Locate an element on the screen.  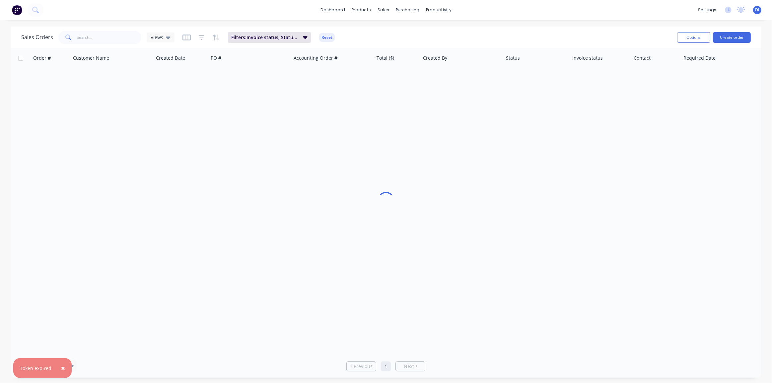
button: Close is located at coordinates (63, 368).